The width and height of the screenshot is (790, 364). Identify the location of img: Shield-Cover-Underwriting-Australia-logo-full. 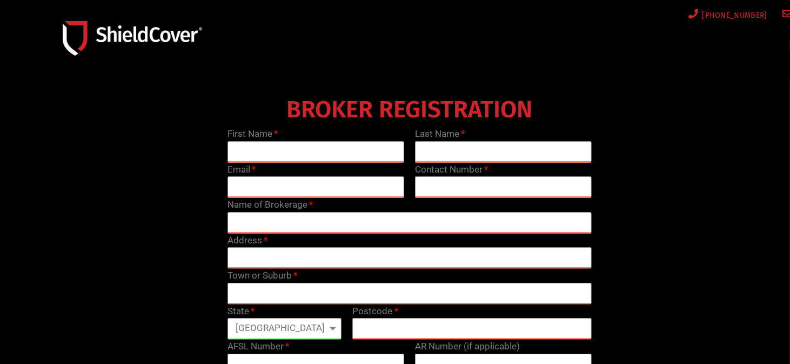
(132, 38).